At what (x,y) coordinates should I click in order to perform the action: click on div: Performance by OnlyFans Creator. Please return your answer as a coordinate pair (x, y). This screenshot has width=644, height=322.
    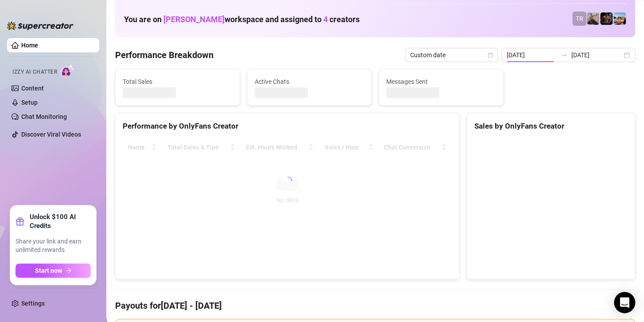
    Looking at the image, I should click on (287, 126).